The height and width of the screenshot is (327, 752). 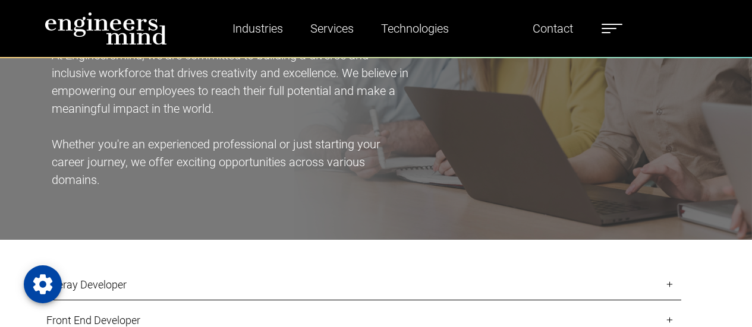 What do you see at coordinates (359, 285) in the screenshot?
I see `a: Liferay Developer` at bounding box center [359, 285].